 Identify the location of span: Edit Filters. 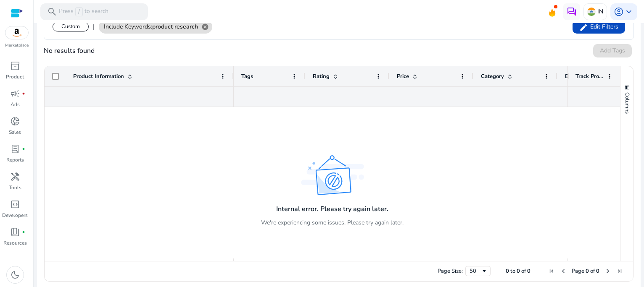
(603, 27).